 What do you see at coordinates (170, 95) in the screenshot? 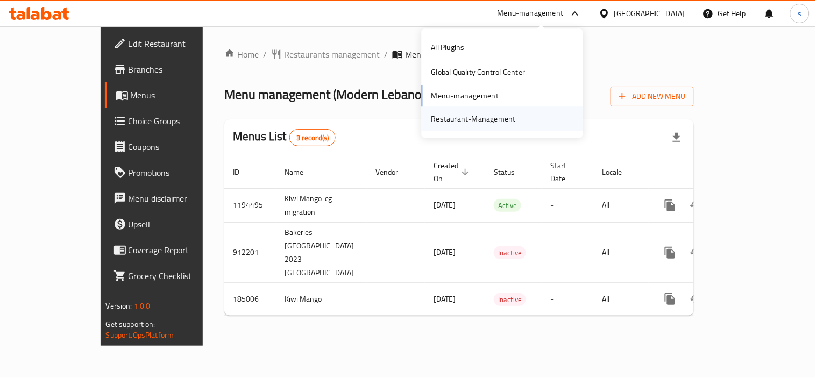
I see `a: Menus` at bounding box center [170, 95].